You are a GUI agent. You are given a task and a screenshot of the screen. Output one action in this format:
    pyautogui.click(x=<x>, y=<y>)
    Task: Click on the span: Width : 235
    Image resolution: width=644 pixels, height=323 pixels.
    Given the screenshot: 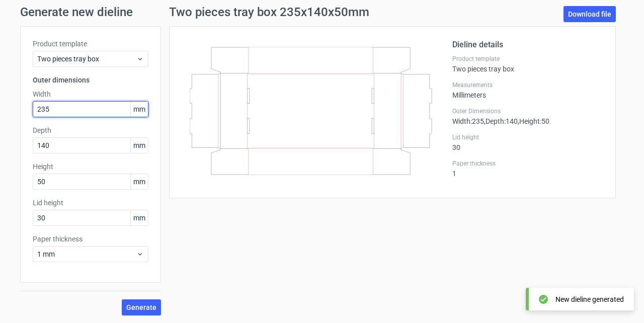 What is the action you would take?
    pyautogui.click(x=468, y=121)
    